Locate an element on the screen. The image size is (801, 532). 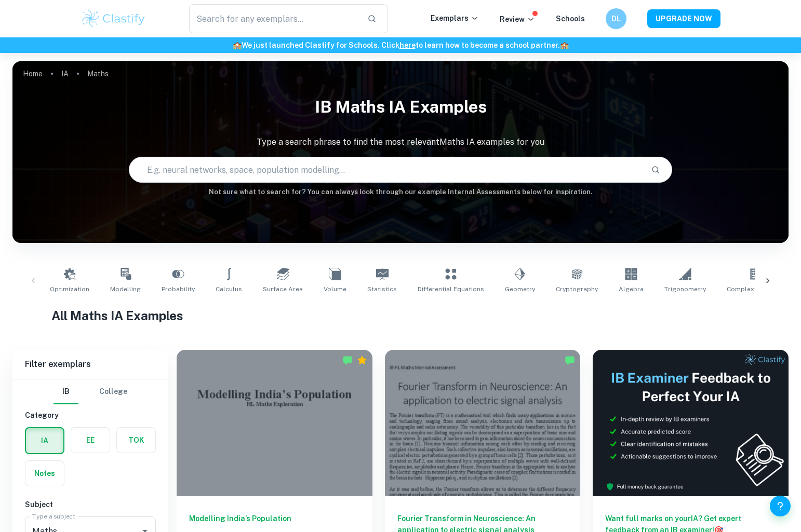
input: E.g. neural networks, space, population modelling... is located at coordinates (386, 170).